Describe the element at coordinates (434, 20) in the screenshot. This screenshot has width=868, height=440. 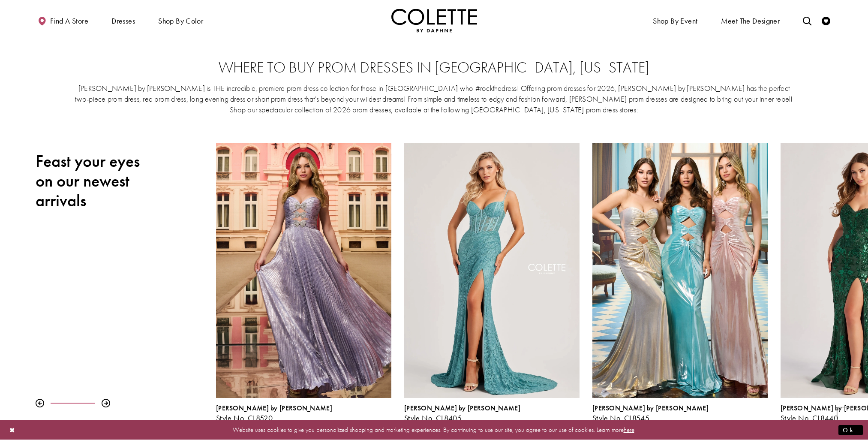
I see `img: Colette by Daphne` at that location.